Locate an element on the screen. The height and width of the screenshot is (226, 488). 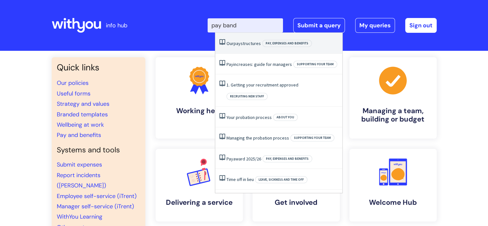
a: Useful forms is located at coordinates (74, 93).